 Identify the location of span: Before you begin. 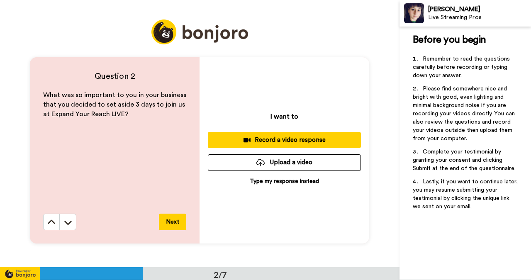
(449, 40).